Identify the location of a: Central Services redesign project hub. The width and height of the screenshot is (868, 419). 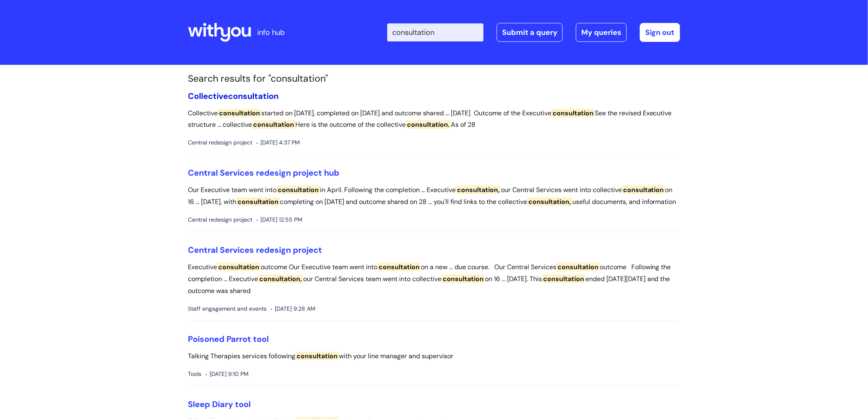
(263, 173).